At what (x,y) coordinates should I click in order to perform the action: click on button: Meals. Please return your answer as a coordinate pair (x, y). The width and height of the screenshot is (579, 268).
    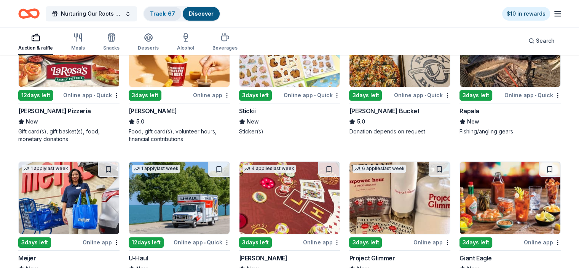
    Looking at the image, I should click on (78, 42).